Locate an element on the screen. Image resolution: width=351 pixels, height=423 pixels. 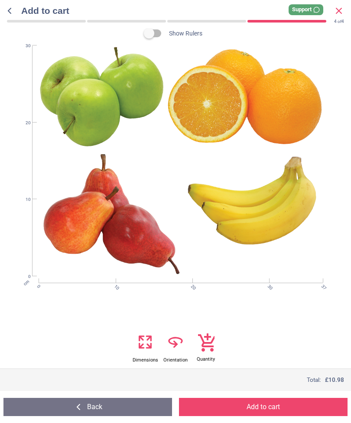
div: Total: is located at coordinates (176, 380).